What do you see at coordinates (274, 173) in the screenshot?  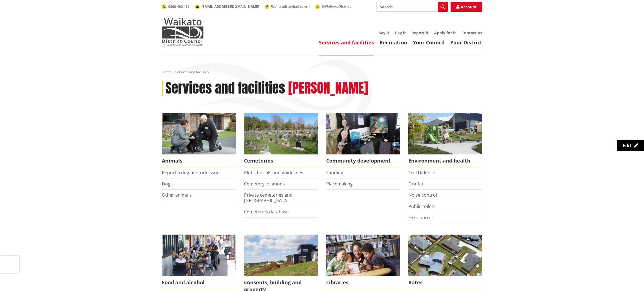 I see `a: Plots, burials and guidelines` at bounding box center [274, 173].